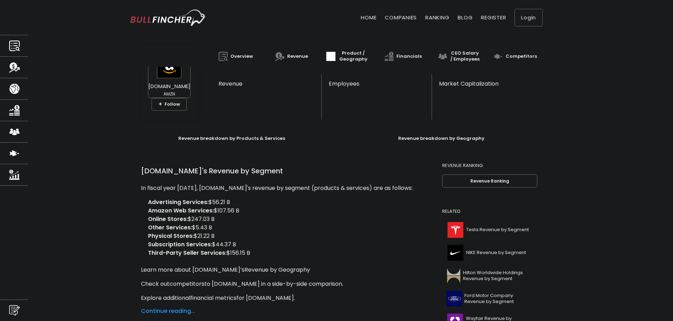 The image size is (673, 321). I want to click on a: +Follow, so click(169, 104).